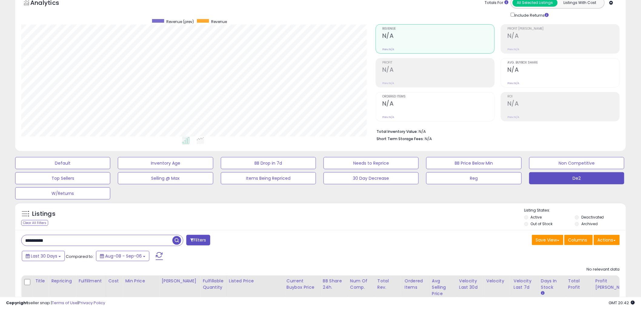  I want to click on button: Items Being Repriced, so click(268, 178).